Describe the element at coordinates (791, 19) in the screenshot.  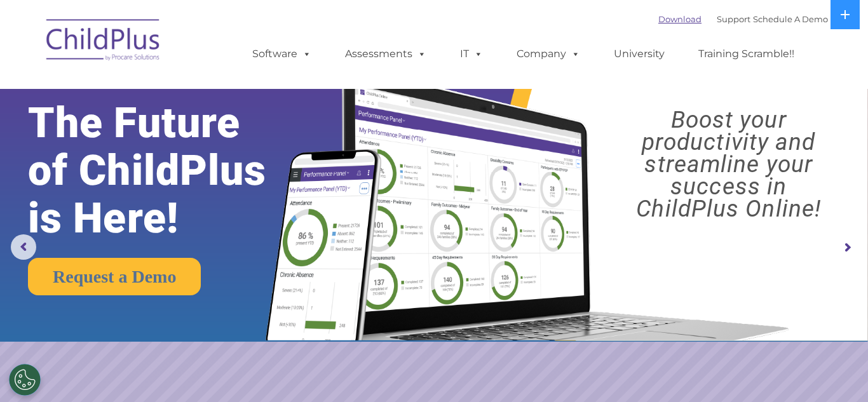
I see `a: Schedule A Demo` at that location.